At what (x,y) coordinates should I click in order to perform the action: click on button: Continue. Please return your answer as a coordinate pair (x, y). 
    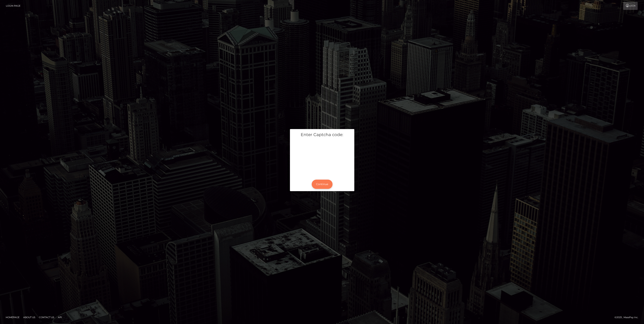
    Looking at the image, I should click on (322, 184).